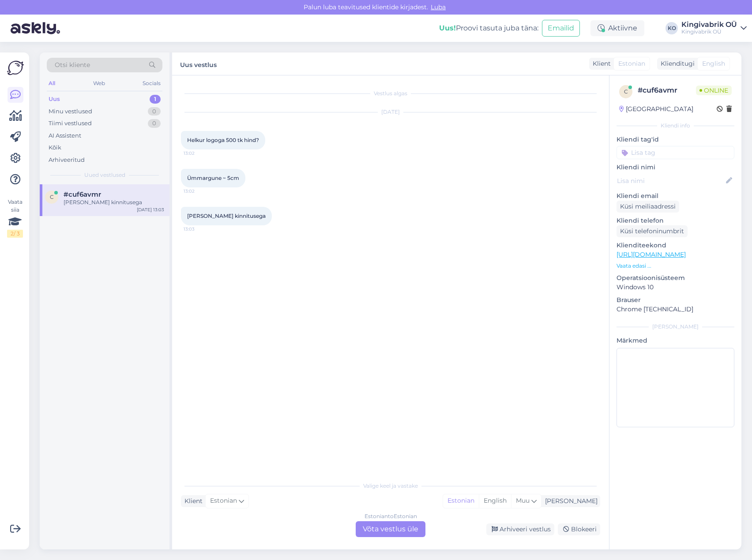  Describe the element at coordinates (65, 136) in the screenshot. I see `div: AI Assistent` at that location.